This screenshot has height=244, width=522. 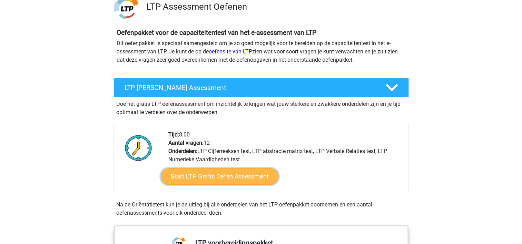 I want to click on img: Klok, so click(x=138, y=148).